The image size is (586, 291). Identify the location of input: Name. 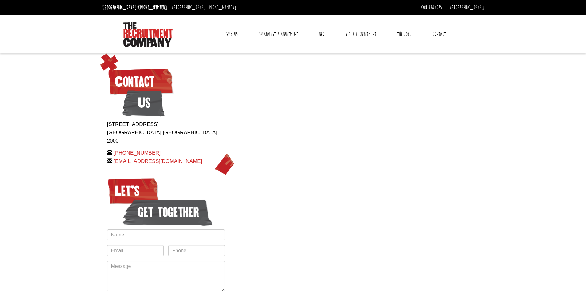
(166, 235).